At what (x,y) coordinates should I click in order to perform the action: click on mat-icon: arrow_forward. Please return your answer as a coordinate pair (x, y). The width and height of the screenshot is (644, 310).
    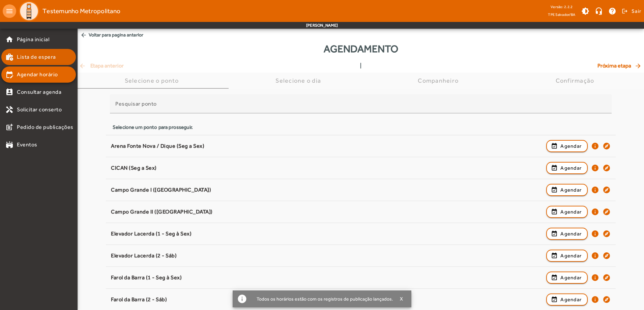
    Looking at the image, I should click on (639, 66).